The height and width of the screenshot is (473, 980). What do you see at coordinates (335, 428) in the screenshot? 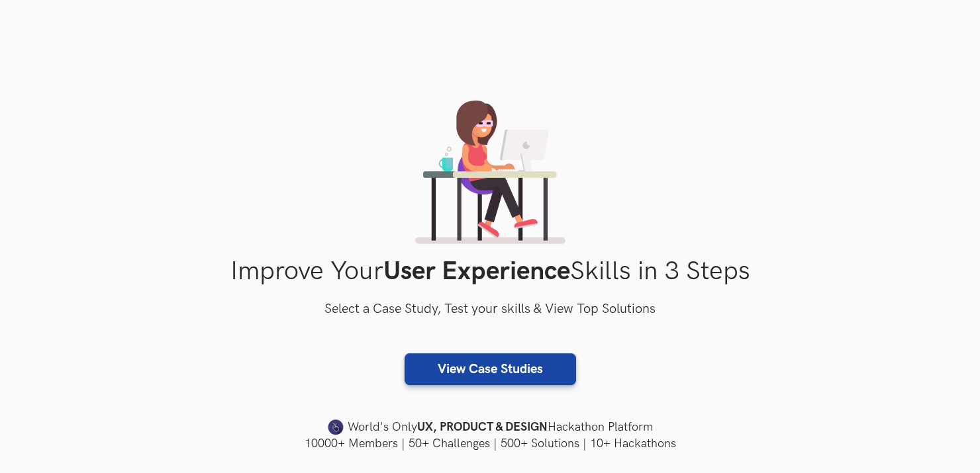
I see `img: uxhack-favicon-image.png` at bounding box center [335, 428].